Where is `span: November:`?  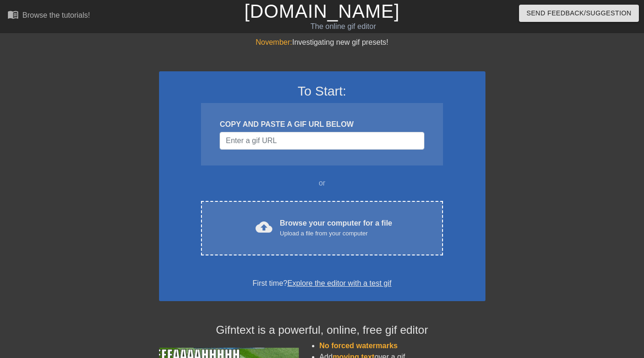 span: November: is located at coordinates (274, 42).